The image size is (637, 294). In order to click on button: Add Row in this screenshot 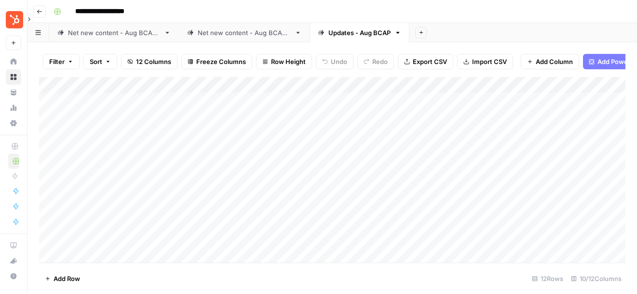, I will do `click(62, 279)`.